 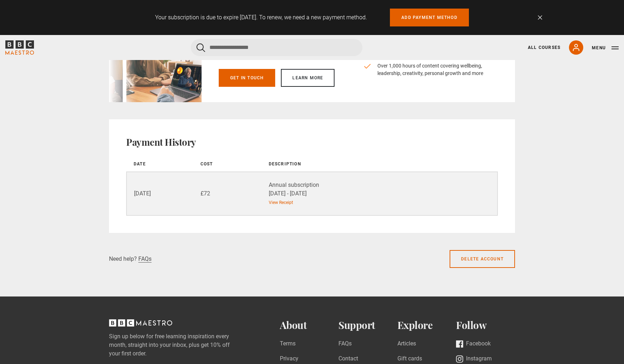 What do you see at coordinates (277, 47) in the screenshot?
I see `input: Search` at bounding box center [277, 47].